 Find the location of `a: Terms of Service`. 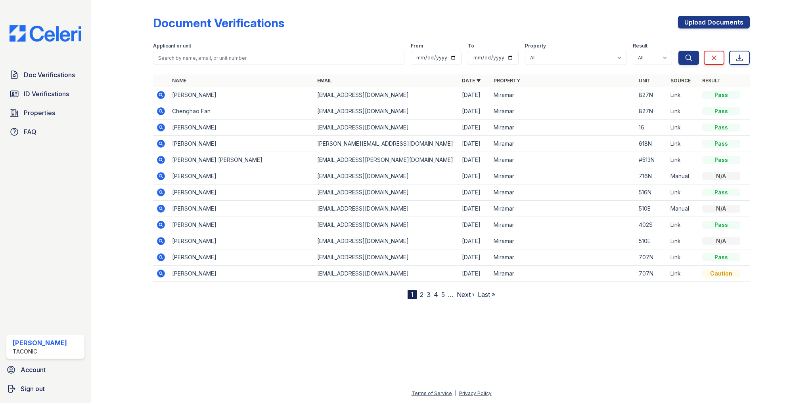

a: Terms of Service is located at coordinates (432, 394).